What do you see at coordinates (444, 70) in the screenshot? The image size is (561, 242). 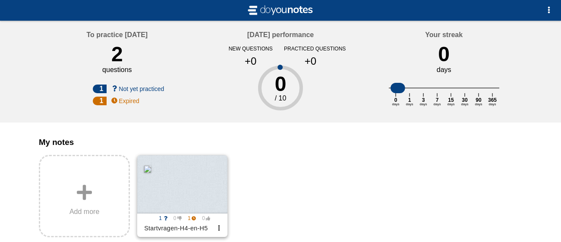 I see `div: days` at bounding box center [444, 70].